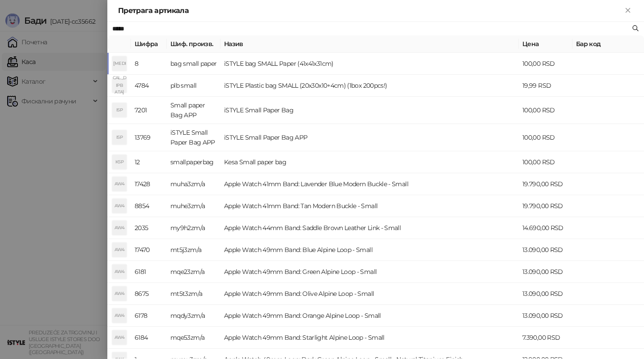 The width and height of the screenshot is (644, 359). What do you see at coordinates (369, 272) in the screenshot?
I see `td: Apple Watch 49mm Band: Green Alpine Loop - Small` at bounding box center [369, 272].